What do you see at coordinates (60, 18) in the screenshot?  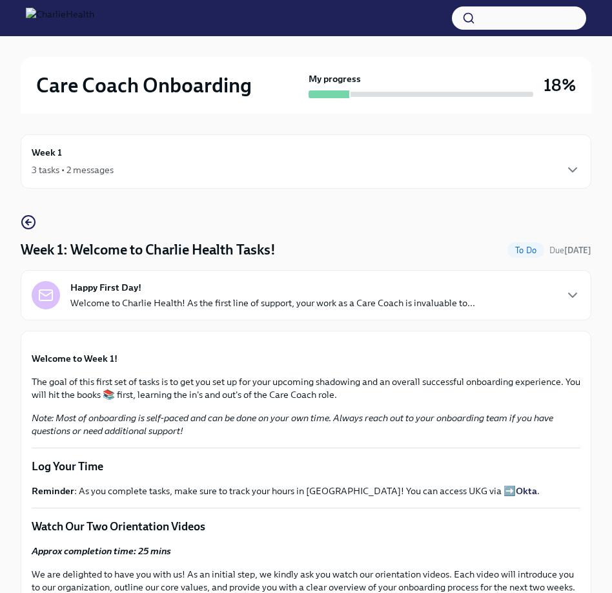 I see `img: CharlieHealth` at bounding box center [60, 18].